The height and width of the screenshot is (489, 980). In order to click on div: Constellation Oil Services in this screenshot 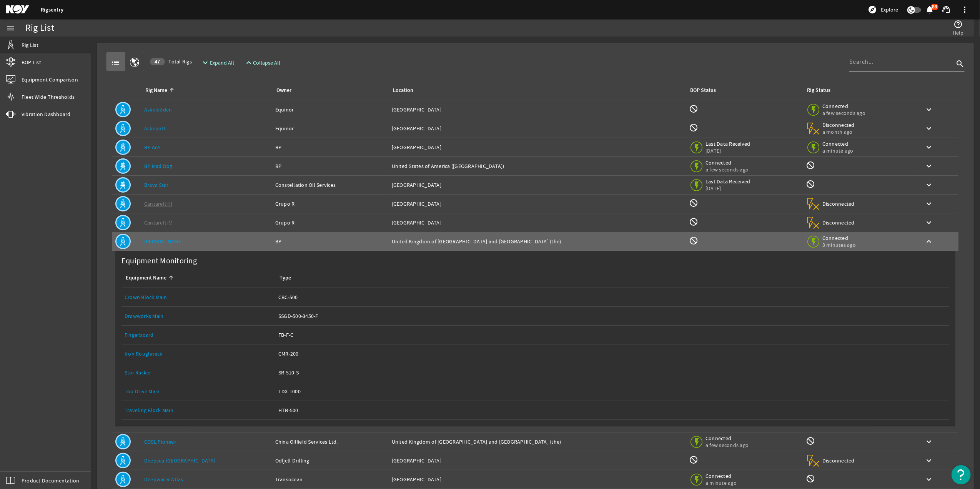, I will do `click(331, 185)`.